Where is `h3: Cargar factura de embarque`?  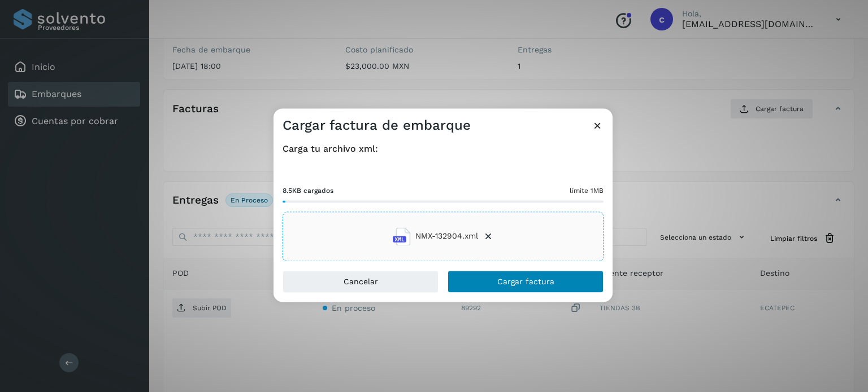 h3: Cargar factura de embarque is located at coordinates (376, 126).